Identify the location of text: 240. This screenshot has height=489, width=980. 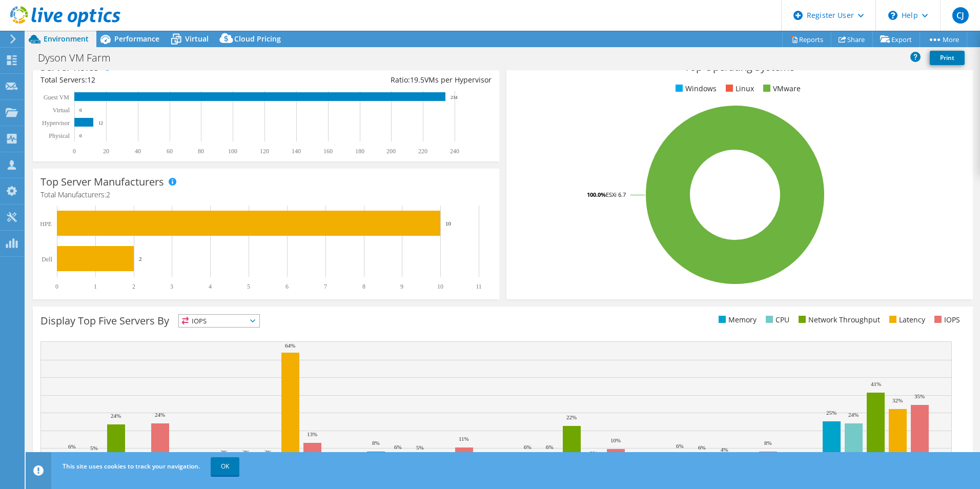
(454, 151).